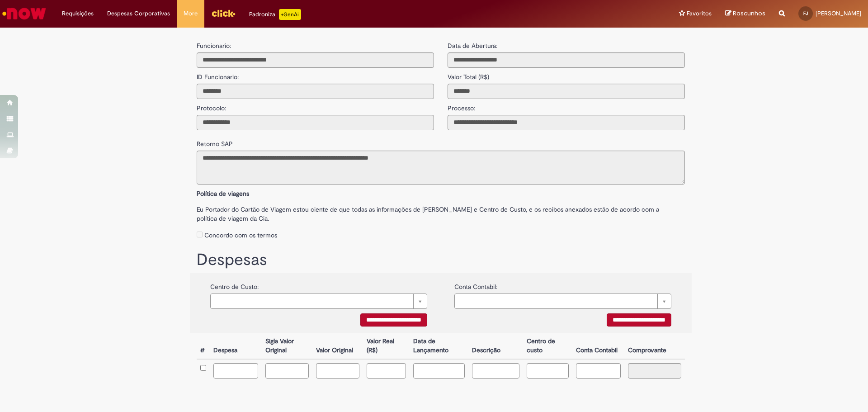 This screenshot has height=412, width=868. I want to click on label: Retorno SAP, so click(214, 142).